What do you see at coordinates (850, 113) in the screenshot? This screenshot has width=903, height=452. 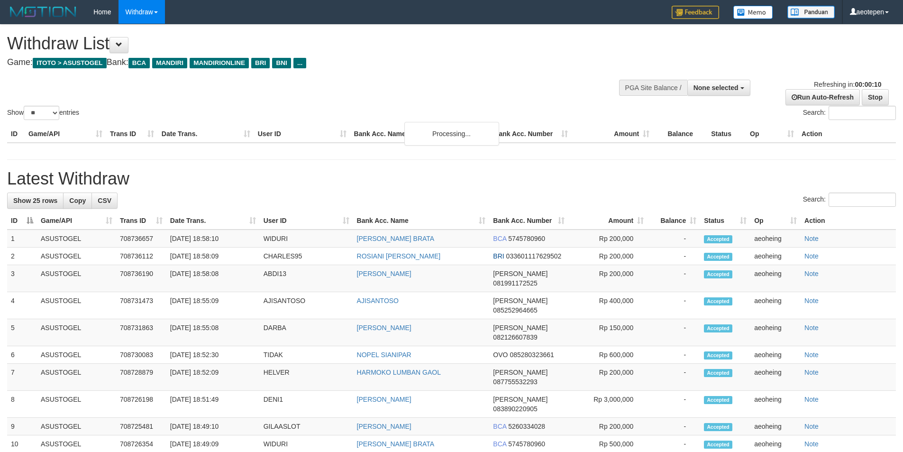 I see `label: Search:` at bounding box center [850, 113].